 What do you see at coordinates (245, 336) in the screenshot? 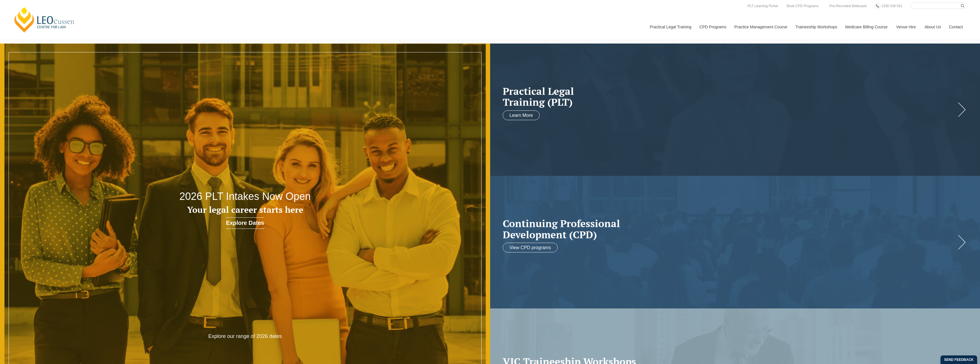
I see `p: Explore our range of 2026 dates` at bounding box center [245, 336].